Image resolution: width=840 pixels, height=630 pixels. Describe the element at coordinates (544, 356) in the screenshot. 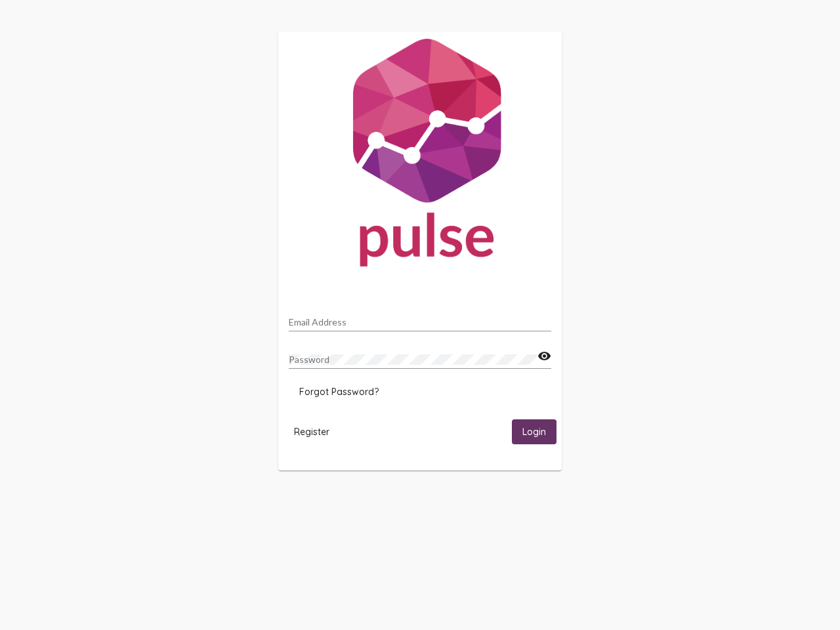

I see `mat-icon: visibility` at that location.